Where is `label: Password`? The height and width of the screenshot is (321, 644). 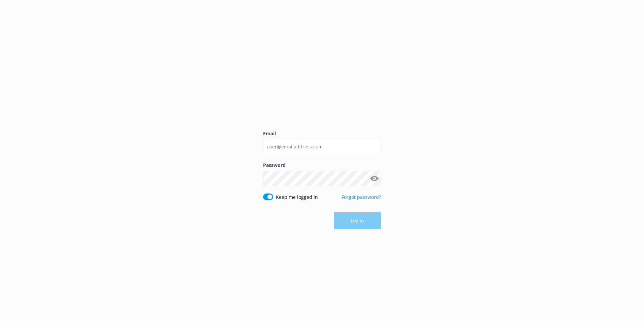 label: Password is located at coordinates (322, 165).